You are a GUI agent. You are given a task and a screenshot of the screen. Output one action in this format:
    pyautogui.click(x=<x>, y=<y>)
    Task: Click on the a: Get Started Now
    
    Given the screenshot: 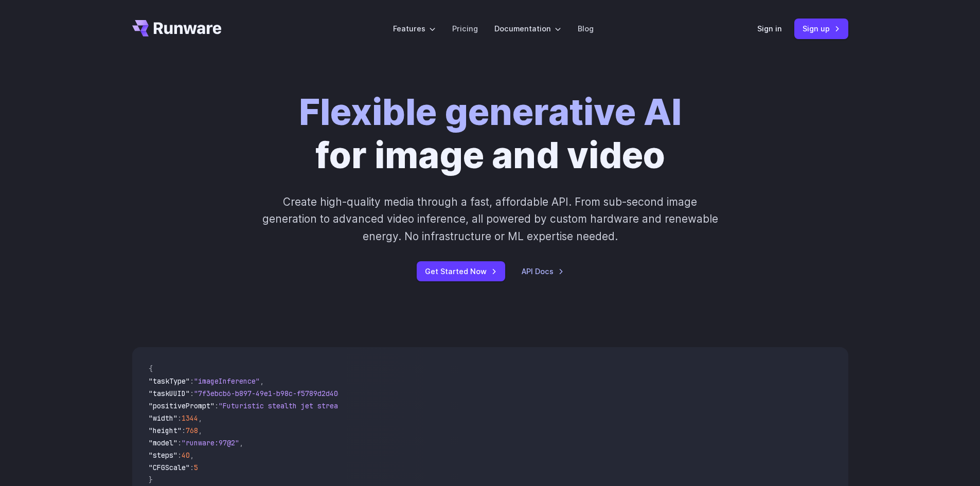 What is the action you would take?
    pyautogui.click(x=461, y=271)
    